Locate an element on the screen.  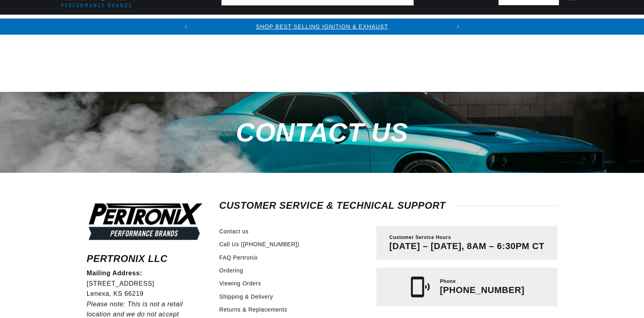
a: Shipping & Delivery is located at coordinates (246, 297).